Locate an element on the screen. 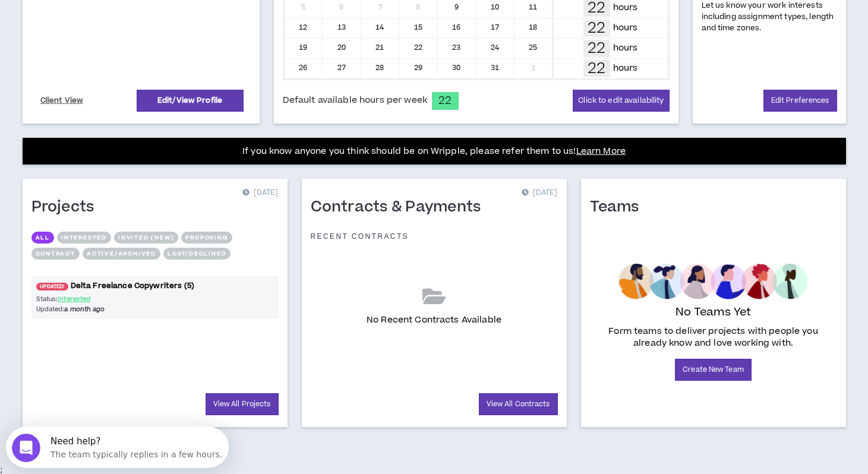 The height and width of the screenshot is (474, 868). span: Default available hours per week is located at coordinates (354, 100).